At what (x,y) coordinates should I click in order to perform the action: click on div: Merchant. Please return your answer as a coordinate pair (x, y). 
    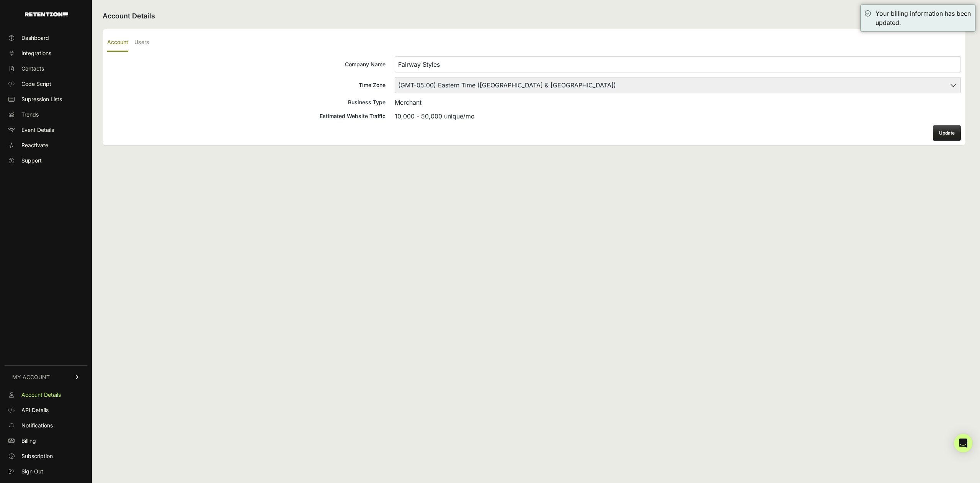
    Looking at the image, I should click on (678, 103).